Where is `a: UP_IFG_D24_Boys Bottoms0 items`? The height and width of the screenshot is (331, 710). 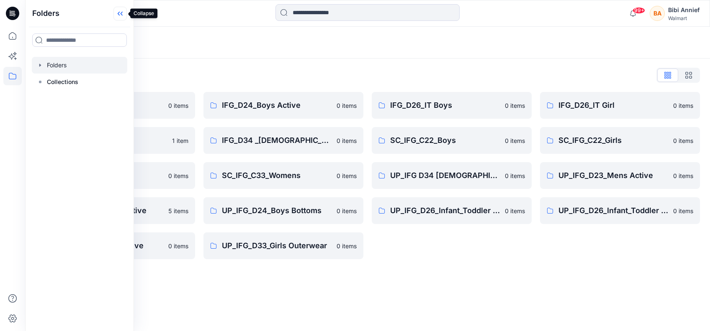 a: UP_IFG_D24_Boys Bottoms0 items is located at coordinates (283, 211).